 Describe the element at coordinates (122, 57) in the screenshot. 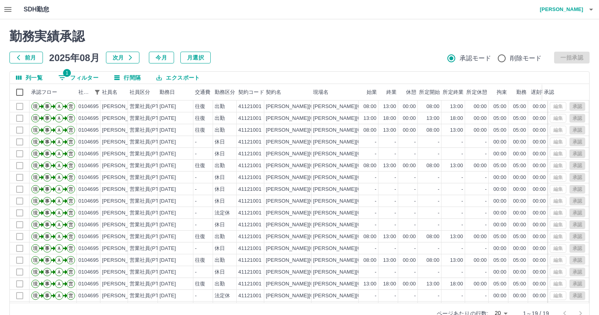

I see `button: 次月` at that location.